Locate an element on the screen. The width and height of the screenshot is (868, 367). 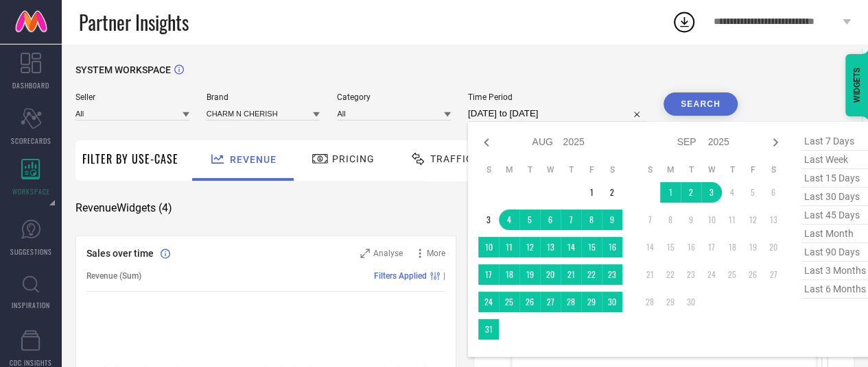
td: Sun Aug 31 2025 is located at coordinates (488, 330).